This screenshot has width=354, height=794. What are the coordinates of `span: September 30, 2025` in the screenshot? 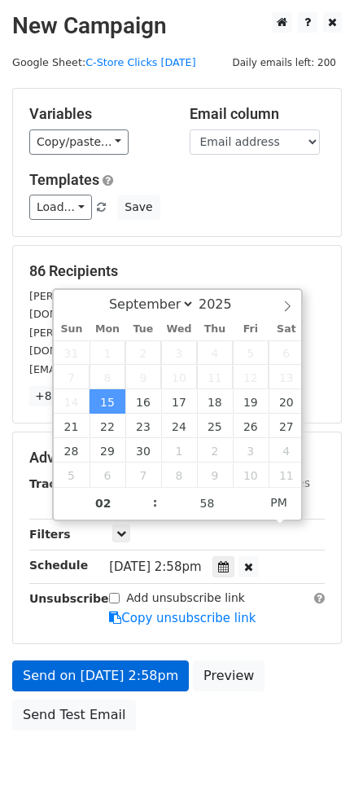 It's located at (143, 450).